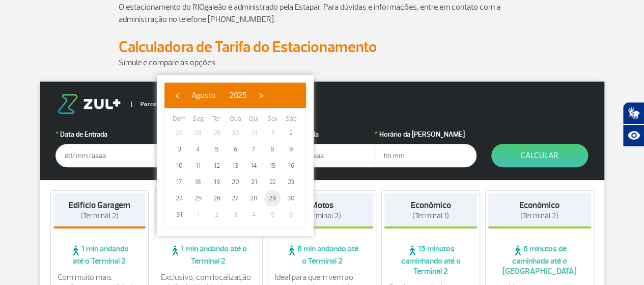 This screenshot has width=644, height=285. I want to click on span: 18, so click(198, 182).